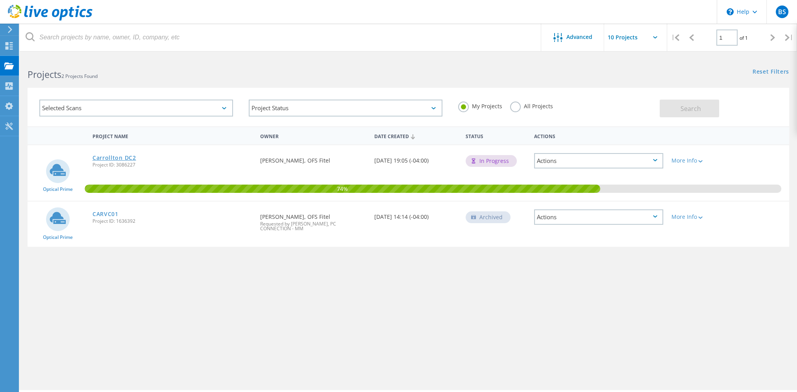 The height and width of the screenshot is (392, 797). I want to click on label: My Projects, so click(480, 105).